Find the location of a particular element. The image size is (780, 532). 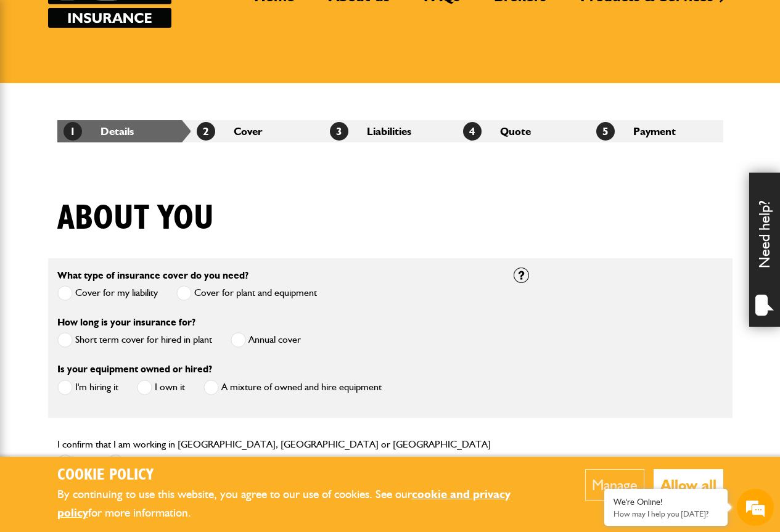

label: I own it is located at coordinates (161, 387).